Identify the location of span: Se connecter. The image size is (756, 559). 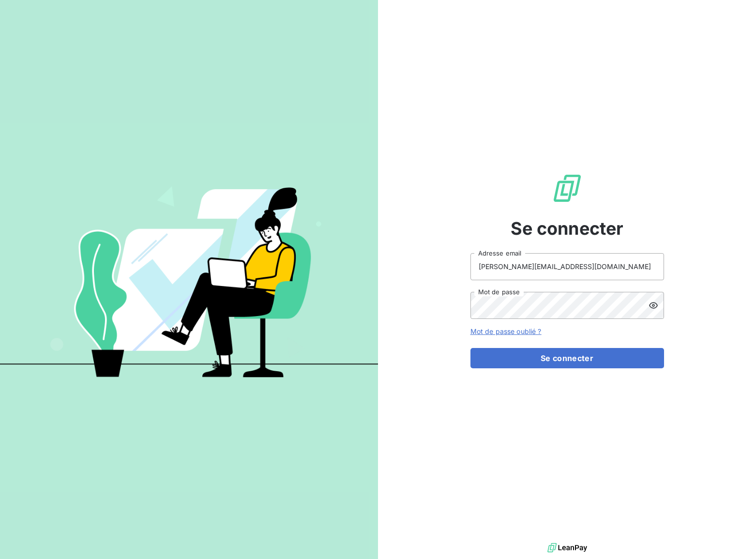
(568, 229).